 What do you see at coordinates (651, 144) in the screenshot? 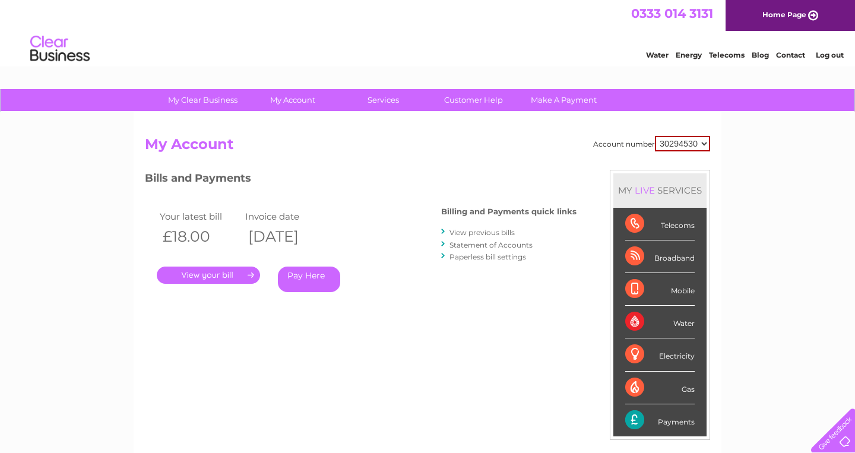
I see `div: Account number` at bounding box center [651, 144].